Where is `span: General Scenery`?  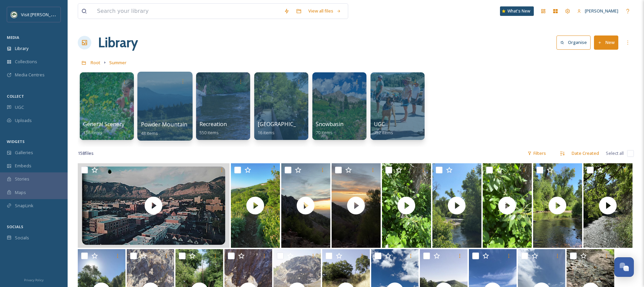
span: General Scenery is located at coordinates (104, 124).